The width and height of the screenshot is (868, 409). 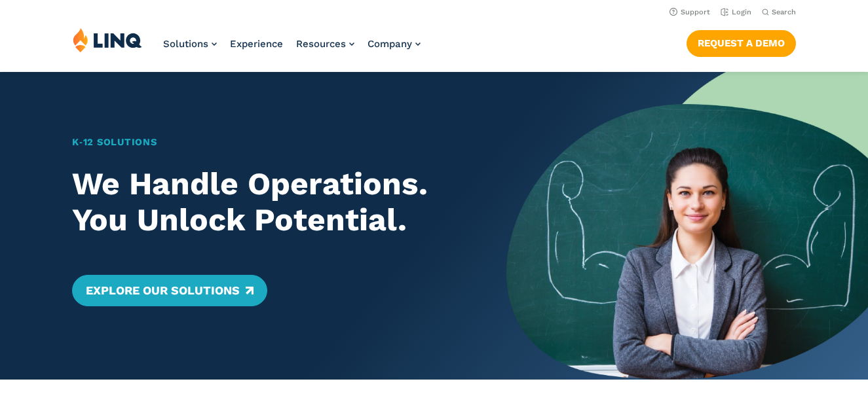 What do you see at coordinates (390, 44) in the screenshot?
I see `span: Company` at bounding box center [390, 44].